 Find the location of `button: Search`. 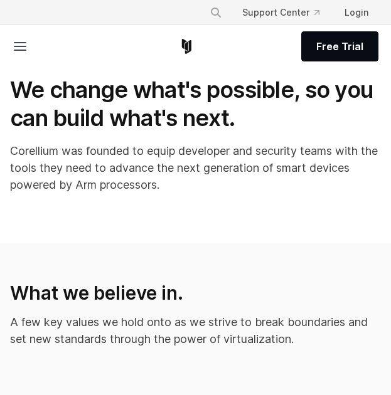

button: Search is located at coordinates (216, 13).